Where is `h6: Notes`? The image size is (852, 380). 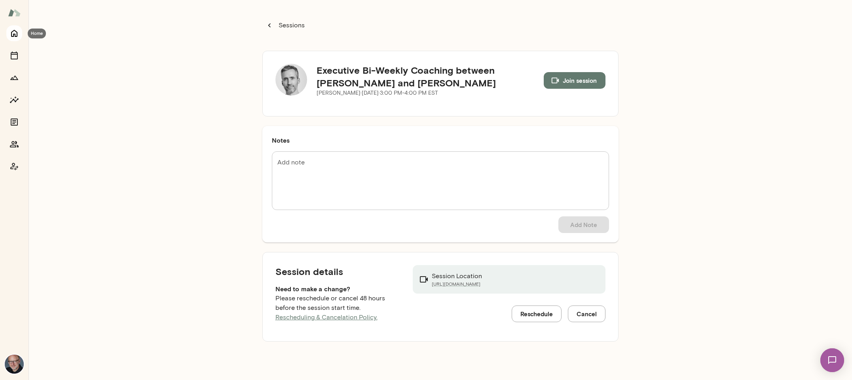
h6: Notes is located at coordinates (441, 140).